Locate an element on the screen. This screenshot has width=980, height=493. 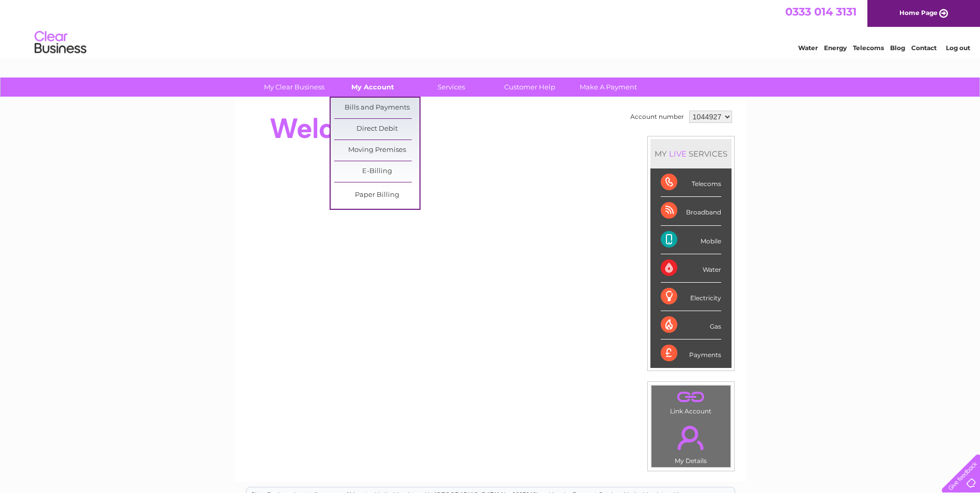
td: My Details is located at coordinates (690, 442).